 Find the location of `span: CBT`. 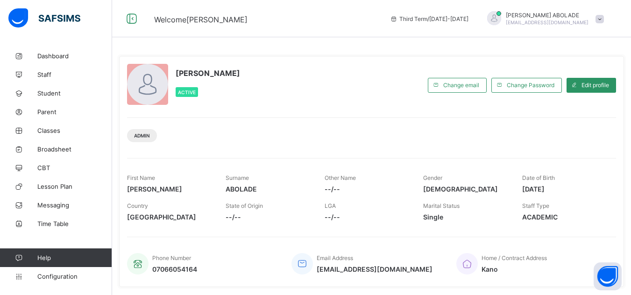

span: CBT is located at coordinates (75, 168).